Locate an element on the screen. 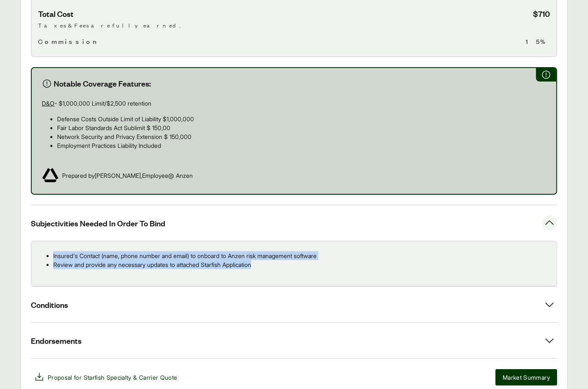  button: Conditions is located at coordinates (294, 305).